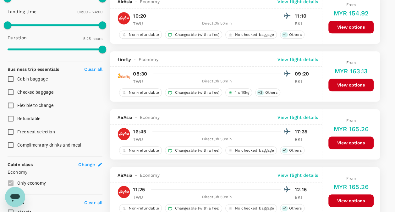 This screenshot has width=395, height=212. Describe the element at coordinates (238, 92) in the screenshot. I see `div: 1 x 10kg` at that location.